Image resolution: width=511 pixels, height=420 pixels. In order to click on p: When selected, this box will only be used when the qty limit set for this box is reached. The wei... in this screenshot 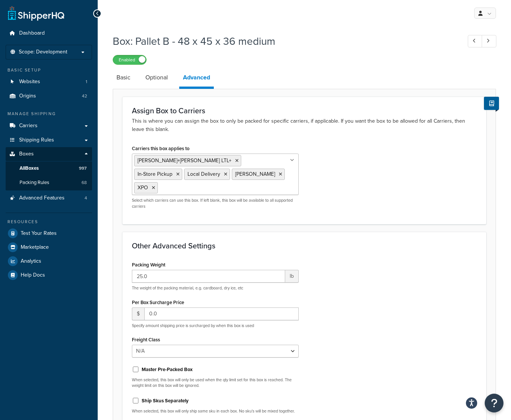, I will do `click(216, 382)`.